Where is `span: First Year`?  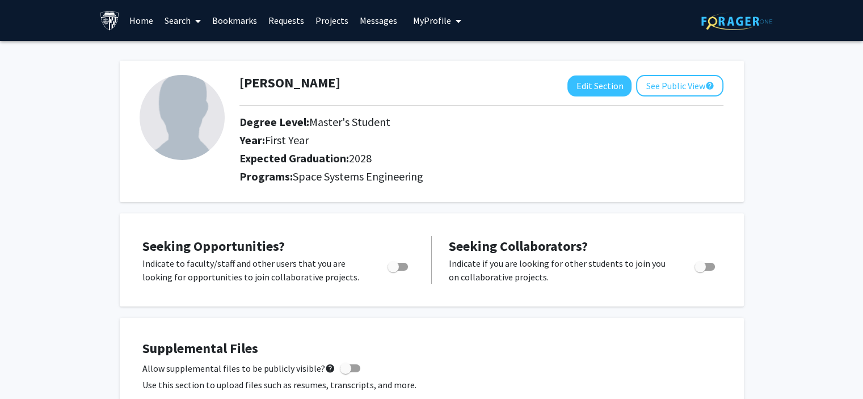 span: First Year is located at coordinates (287, 140).